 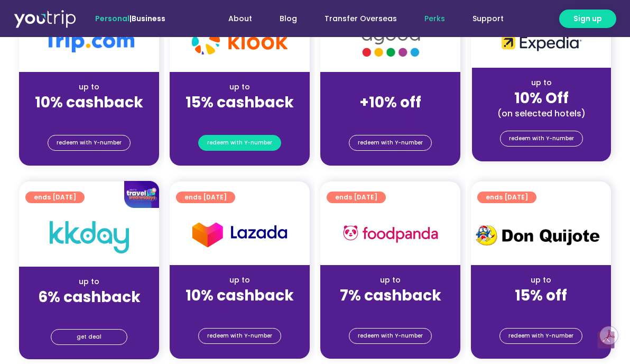 What do you see at coordinates (488, 18) in the screenshot?
I see `a: Support` at bounding box center [488, 18].